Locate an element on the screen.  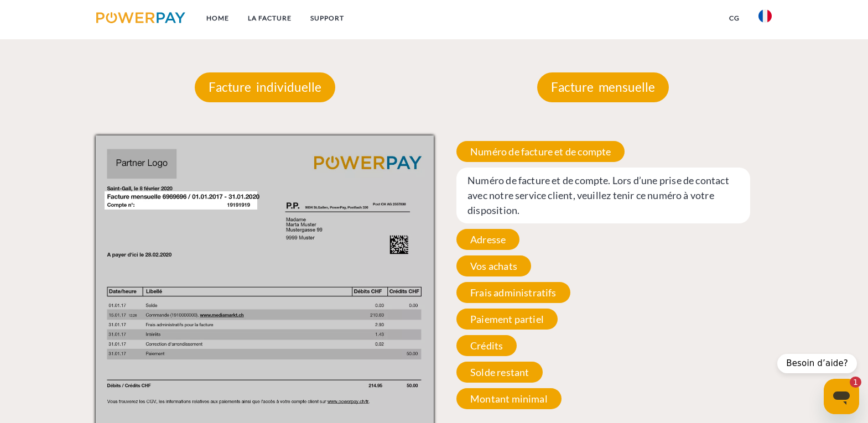
span: Numéro de facture et de compte is located at coordinates (541, 151).